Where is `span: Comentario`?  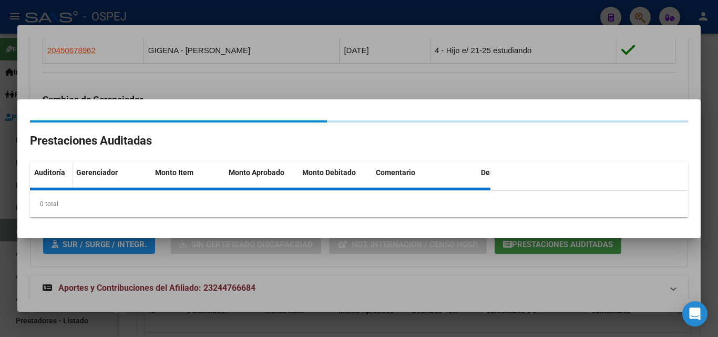 span: Comentario is located at coordinates (396, 173).